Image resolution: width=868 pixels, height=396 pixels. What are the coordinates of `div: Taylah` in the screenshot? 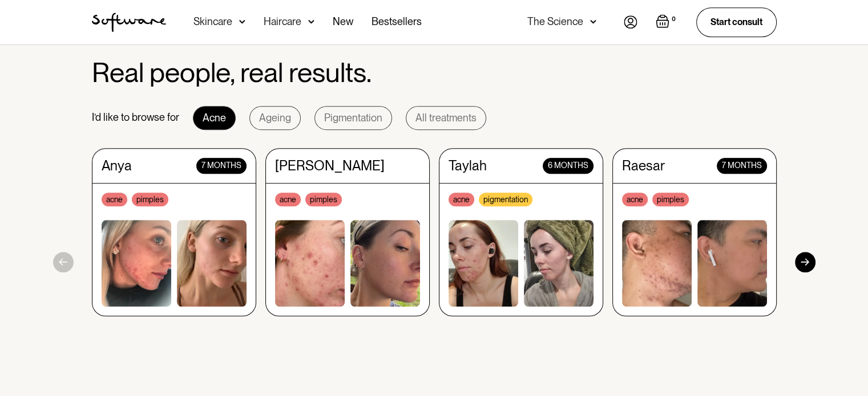 It's located at (468, 166).